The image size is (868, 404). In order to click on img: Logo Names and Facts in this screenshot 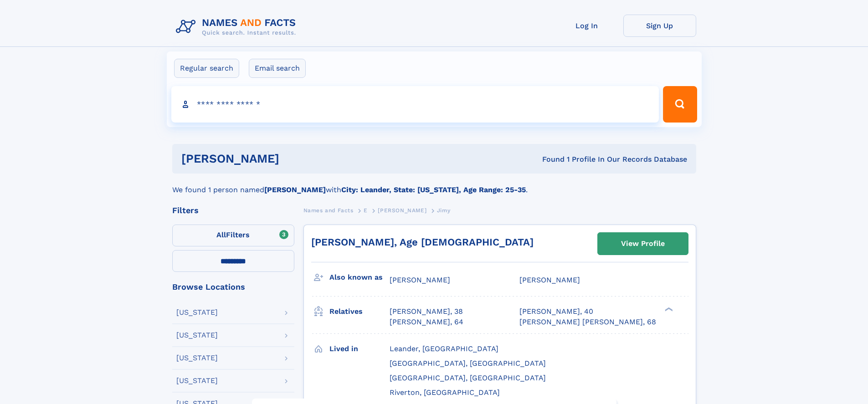, I will do `click(238, 27)`.